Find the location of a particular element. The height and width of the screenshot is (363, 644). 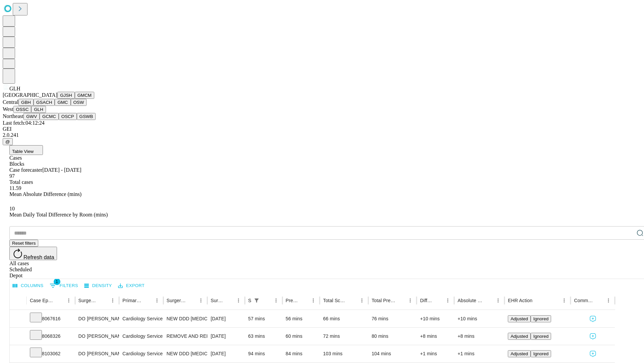

div: 80 mins is located at coordinates (392, 336).